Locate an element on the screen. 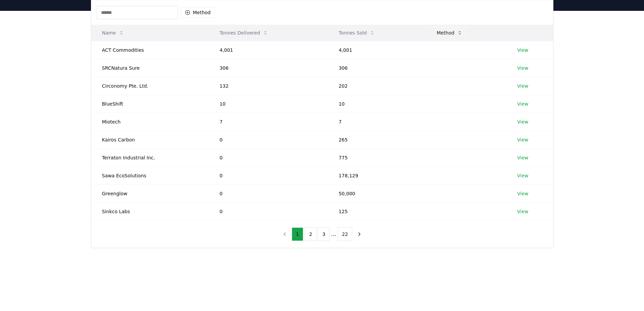 The height and width of the screenshot is (311, 644). td: ACT Commodities is located at coordinates (151, 50).